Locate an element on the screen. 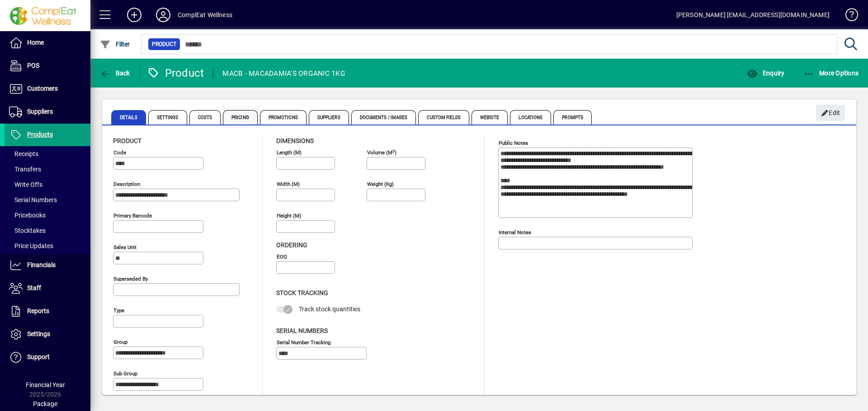 This screenshot has width=868, height=411. span: Customers is located at coordinates (42, 89).